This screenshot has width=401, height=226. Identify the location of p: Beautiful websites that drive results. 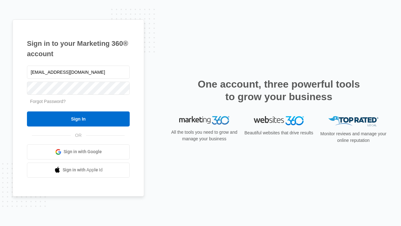
(279, 133).